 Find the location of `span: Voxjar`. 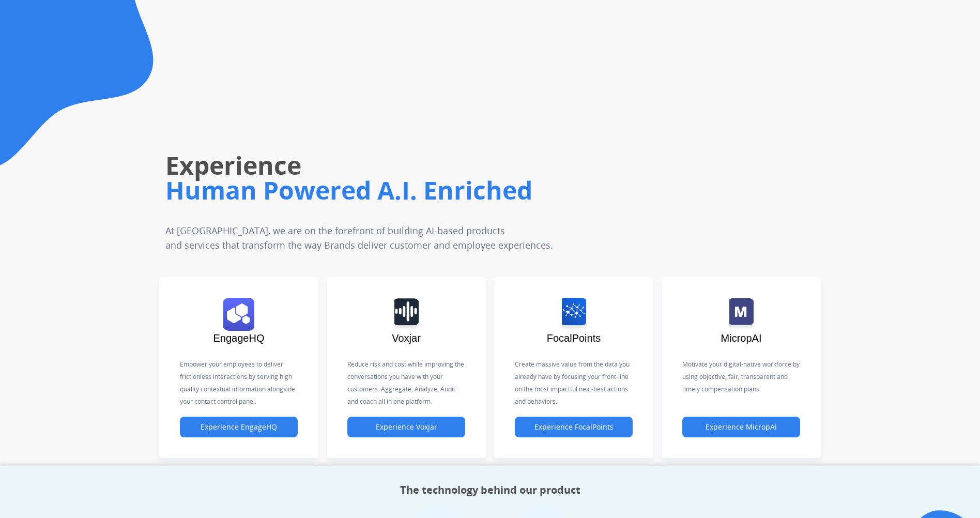

span: Voxjar is located at coordinates (406, 338).